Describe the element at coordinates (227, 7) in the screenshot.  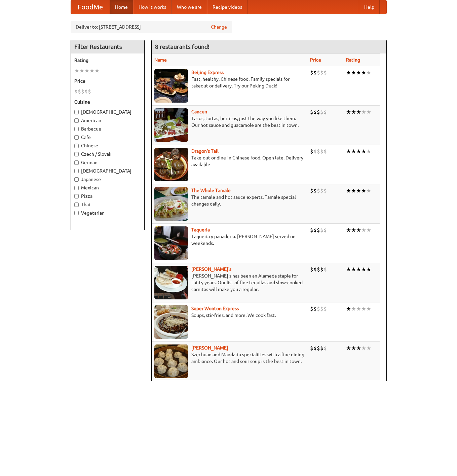
I see `a: Recipe videos` at that location.